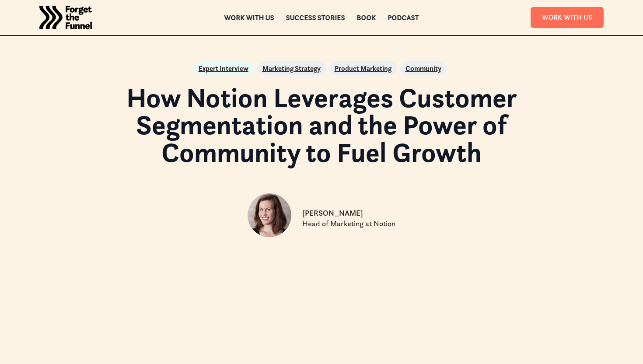 The width and height of the screenshot is (643, 364). Describe the element at coordinates (250, 18) in the screenshot. I see `a: Work with us` at that location.